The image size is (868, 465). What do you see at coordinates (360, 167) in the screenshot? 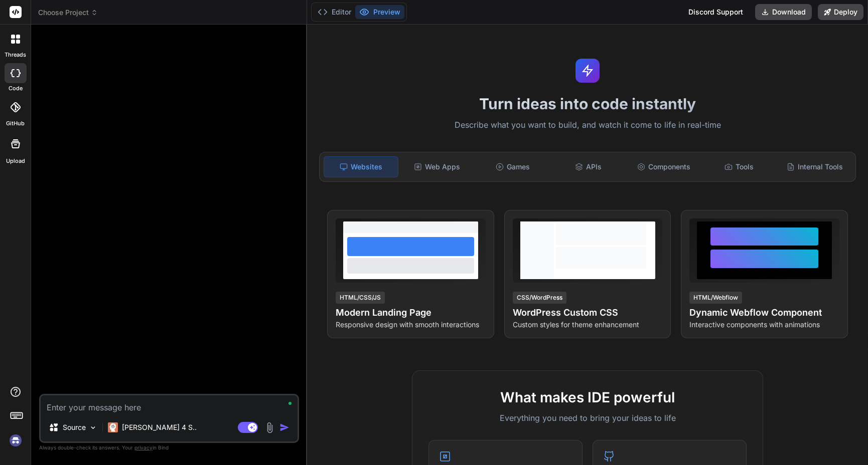
I see `div: Websites` at bounding box center [360, 167].